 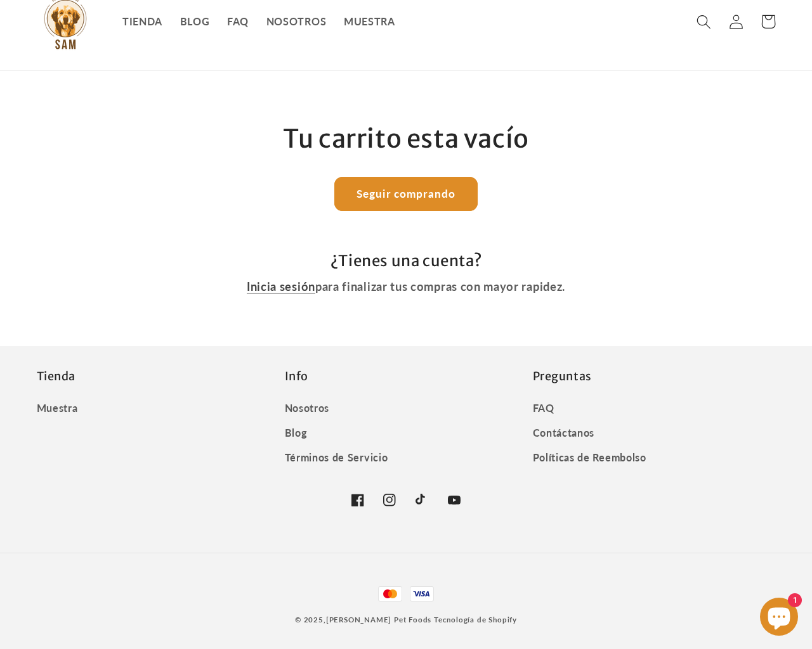 What do you see at coordinates (281, 286) in the screenshot?
I see `a: Inicia sesión` at bounding box center [281, 286].